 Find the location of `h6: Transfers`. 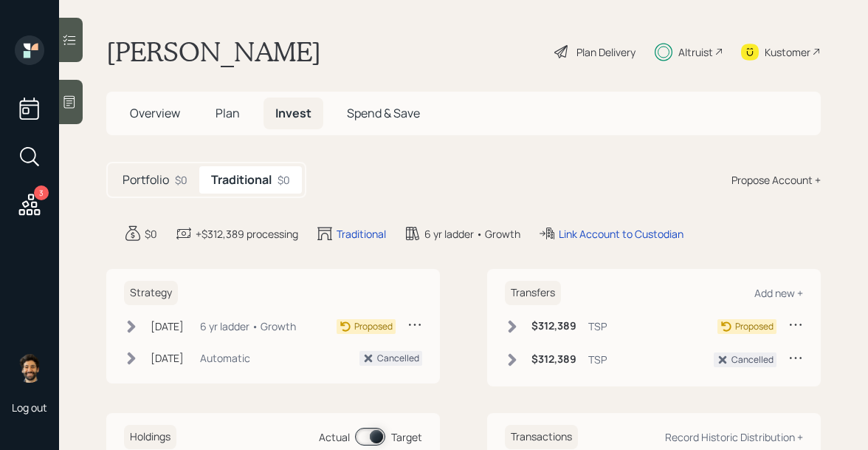

h6: Transfers is located at coordinates (533, 292).